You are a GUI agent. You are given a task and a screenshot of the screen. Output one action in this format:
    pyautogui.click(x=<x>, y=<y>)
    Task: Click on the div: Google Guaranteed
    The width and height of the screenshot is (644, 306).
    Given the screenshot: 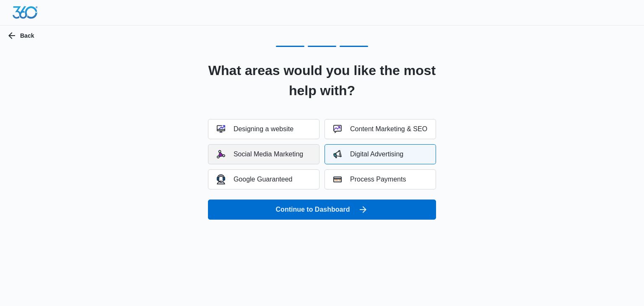 What is the action you would take?
    pyautogui.click(x=255, y=179)
    